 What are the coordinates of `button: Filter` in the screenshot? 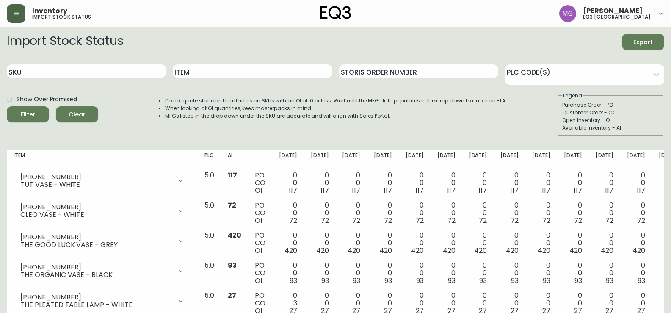 It's located at (28, 114).